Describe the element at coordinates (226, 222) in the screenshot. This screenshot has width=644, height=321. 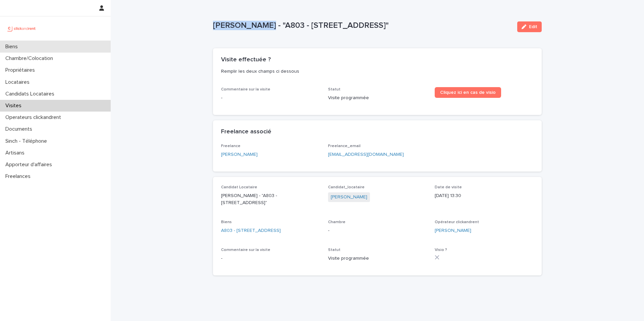
I see `span: Biens` at that location.